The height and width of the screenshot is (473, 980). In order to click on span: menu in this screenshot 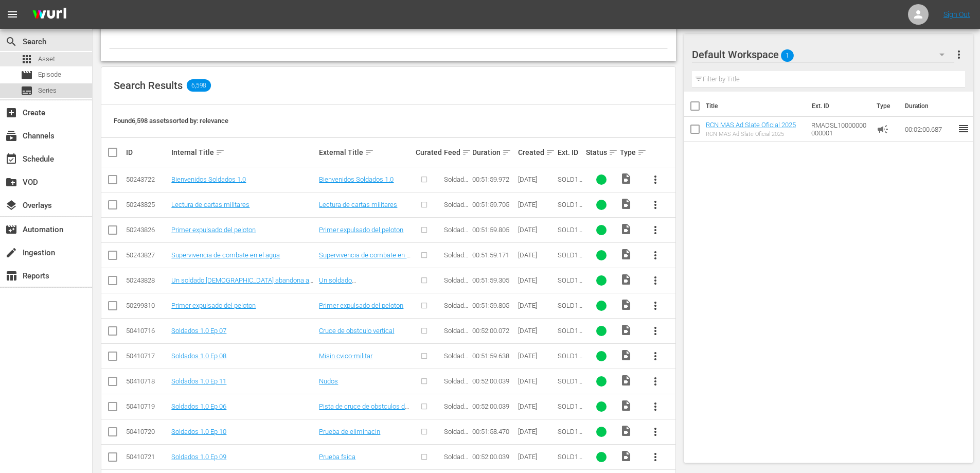, I will do `click(12, 15)`.